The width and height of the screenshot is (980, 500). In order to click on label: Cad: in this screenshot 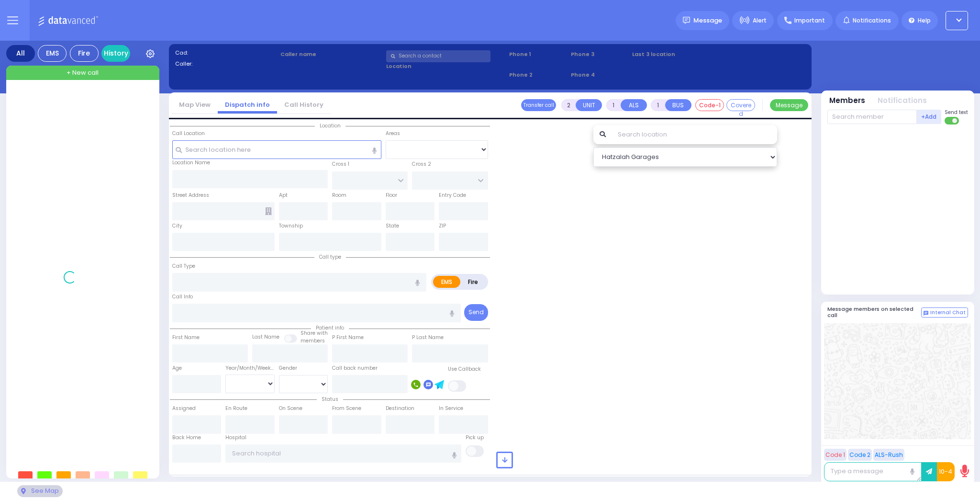, I will do `click(227, 52)`.